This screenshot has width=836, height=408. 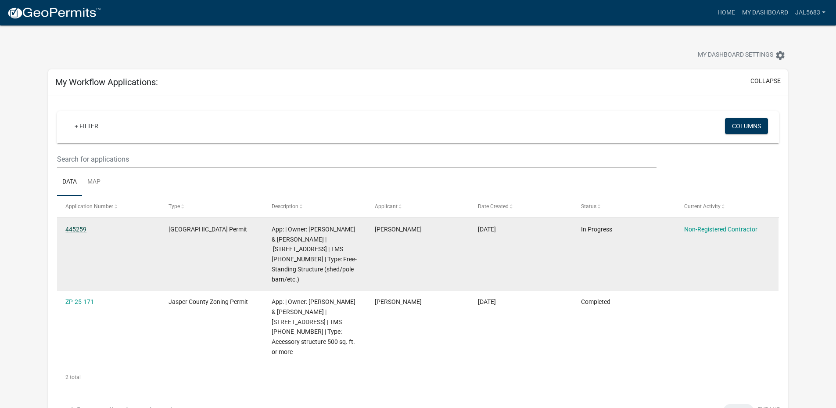 I want to click on datatable-header-cell: Description, so click(x=315, y=206).